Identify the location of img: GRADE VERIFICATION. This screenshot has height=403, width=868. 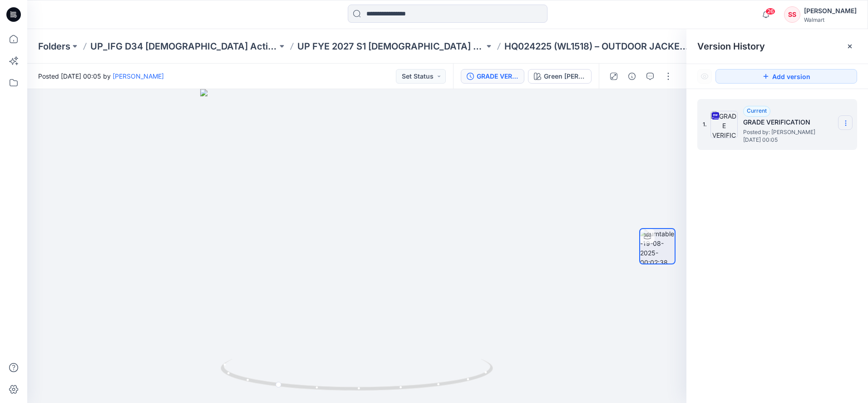
(724, 125).